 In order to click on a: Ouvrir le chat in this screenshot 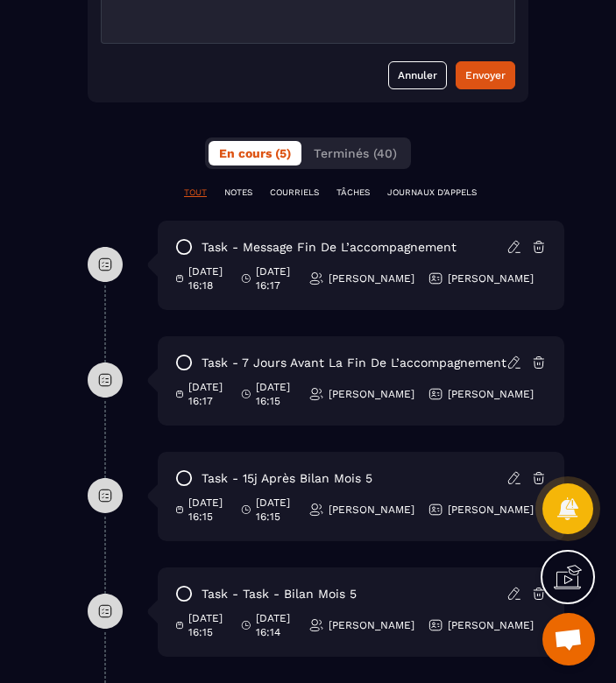, I will do `click(569, 640)`.